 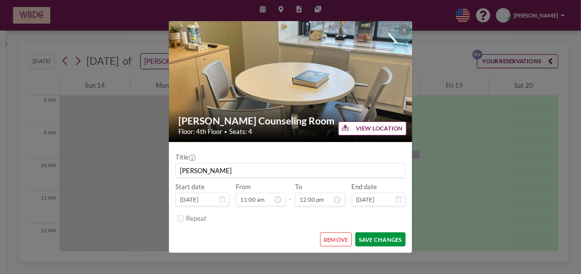 I want to click on button: SAVE CHANGES, so click(x=380, y=240).